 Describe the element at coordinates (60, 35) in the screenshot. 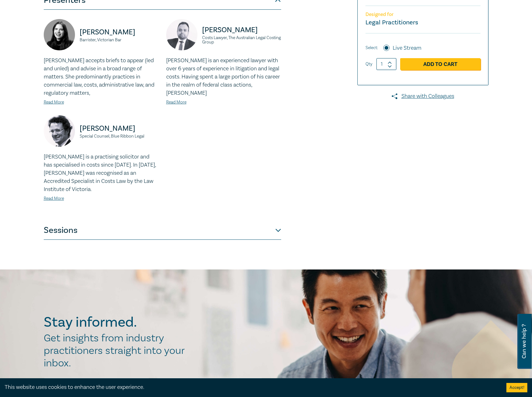

I see `img: https://s3.ap-southeast-2.amazonaws.com/leo-cussen-store-production-content/Contacts/Annabelle%20...` at that location.